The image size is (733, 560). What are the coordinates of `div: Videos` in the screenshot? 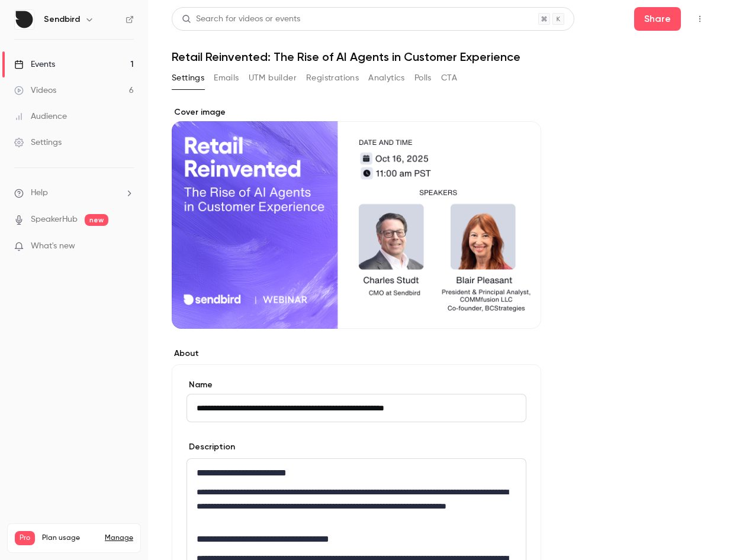 It's located at (35, 90).